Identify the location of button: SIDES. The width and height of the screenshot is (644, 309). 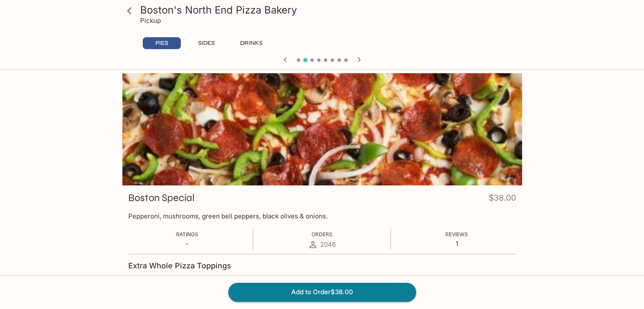
(207, 43).